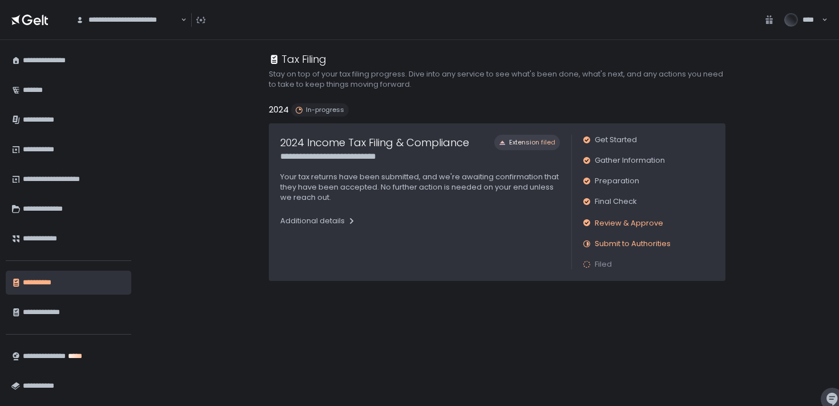 The height and width of the screenshot is (406, 839). What do you see at coordinates (497, 79) in the screenshot?
I see `h2: Stay on top of your tax filing progress. Dive into any service to see what's been done, what's ne...` at bounding box center [497, 79].